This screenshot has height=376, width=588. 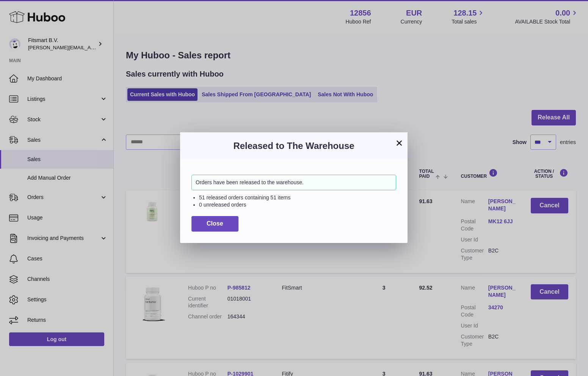 I want to click on li: 0 unreleased orders, so click(x=298, y=205).